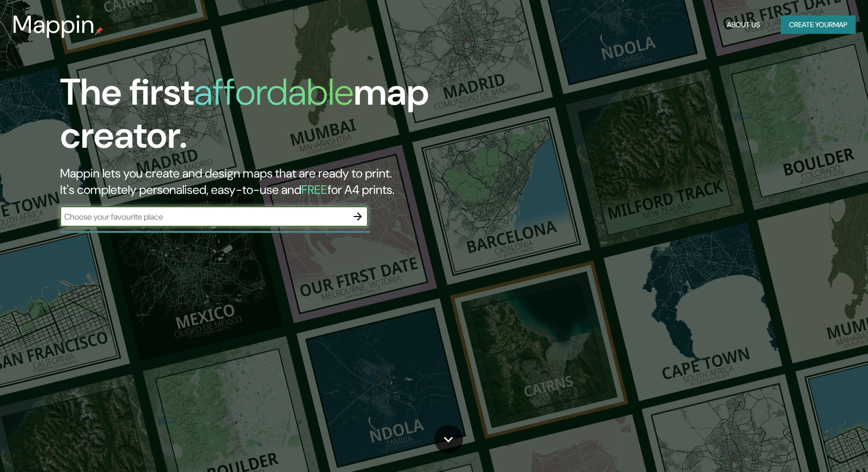 This screenshot has height=472, width=868. What do you see at coordinates (743, 25) in the screenshot?
I see `button: About Us` at bounding box center [743, 25].